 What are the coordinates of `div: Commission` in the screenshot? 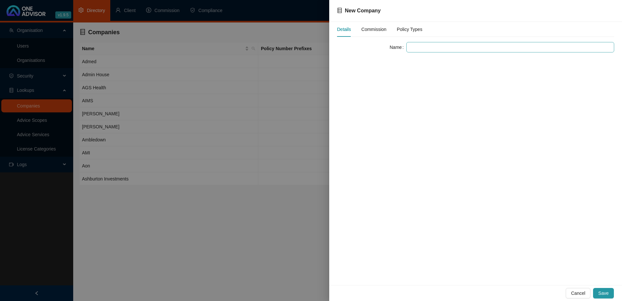 It's located at (374, 29).